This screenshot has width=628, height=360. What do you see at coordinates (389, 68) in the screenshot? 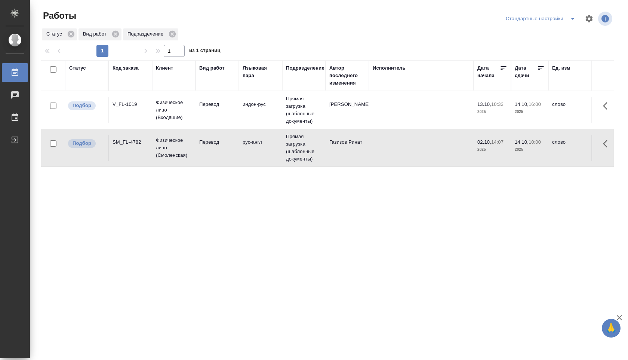
I see `div: Исполнитель` at bounding box center [389, 68].